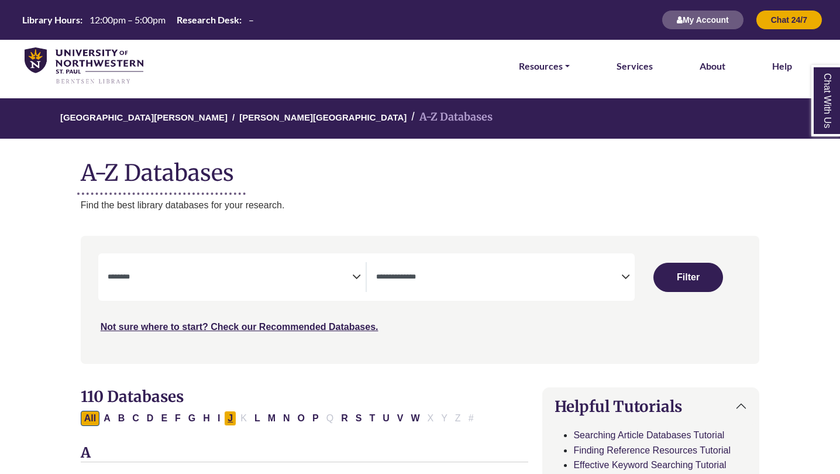 The image size is (840, 474). Describe the element at coordinates (789, 19) in the screenshot. I see `a: Chat 24/7` at that location.